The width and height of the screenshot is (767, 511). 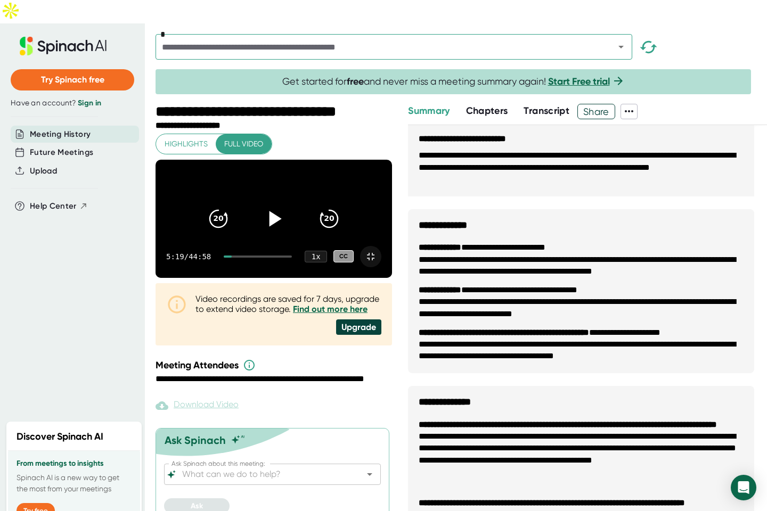 What do you see at coordinates (60, 134) in the screenshot?
I see `button: Meeting History` at bounding box center [60, 134].